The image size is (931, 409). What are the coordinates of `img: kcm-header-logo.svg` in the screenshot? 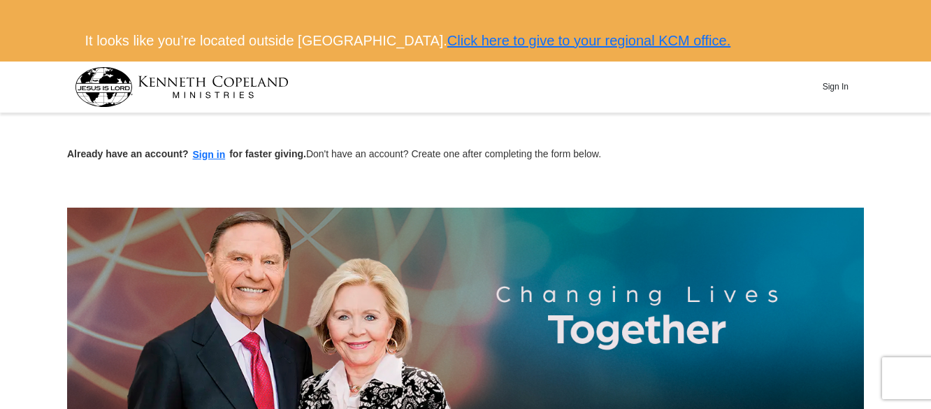 It's located at (182, 87).